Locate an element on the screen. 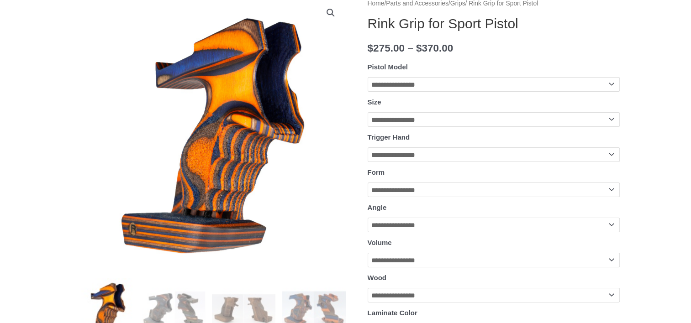  label: Size is located at coordinates (374, 102).